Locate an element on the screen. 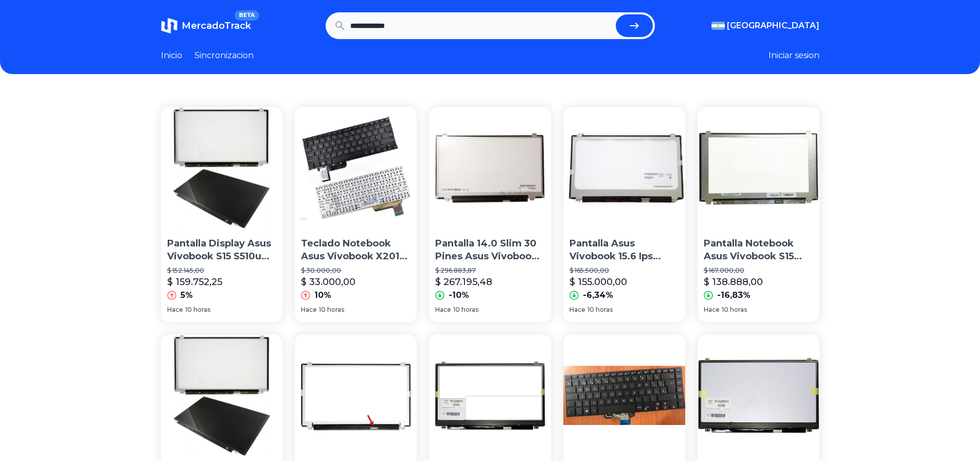 The width and height of the screenshot is (980, 461). p: Pantalla Display Asus Vivobook S15 S510u 15.6 Slim Full Hd is located at coordinates (222, 250).